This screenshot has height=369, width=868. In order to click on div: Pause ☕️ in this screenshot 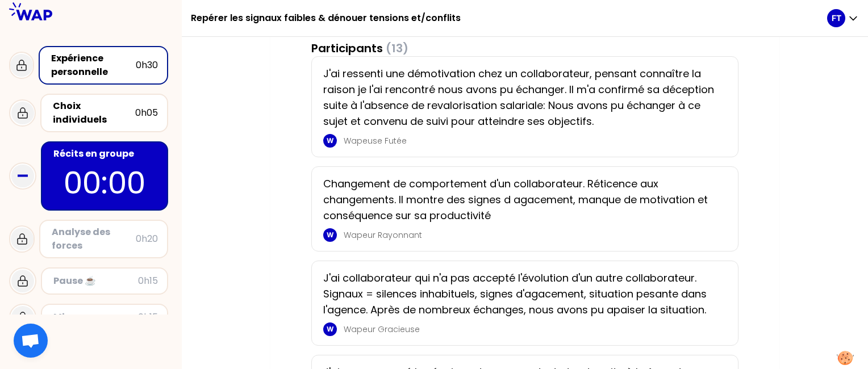, I will do `click(96, 281)`.